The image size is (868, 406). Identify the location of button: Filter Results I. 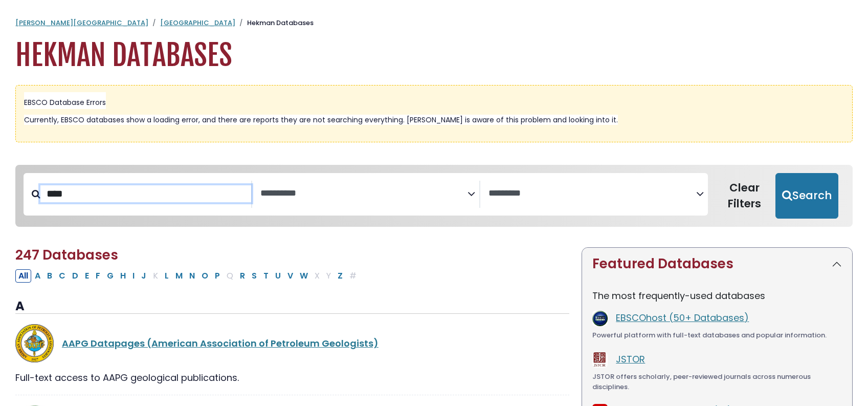
(133, 276).